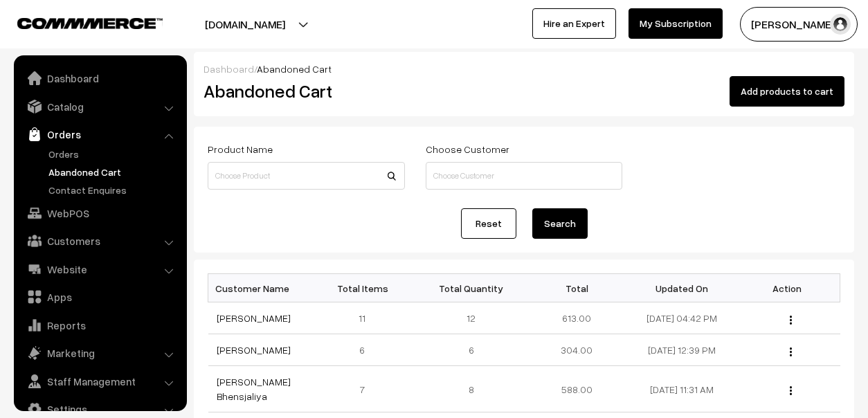 The height and width of the screenshot is (418, 868). I want to click on a: WebPOS, so click(100, 213).